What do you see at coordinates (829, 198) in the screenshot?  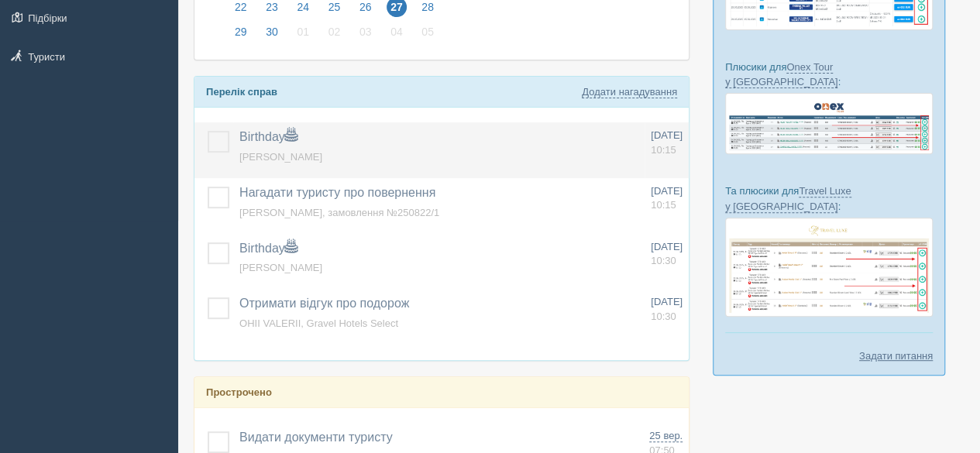 I see `p: Та плюсики для :` at bounding box center [829, 198].